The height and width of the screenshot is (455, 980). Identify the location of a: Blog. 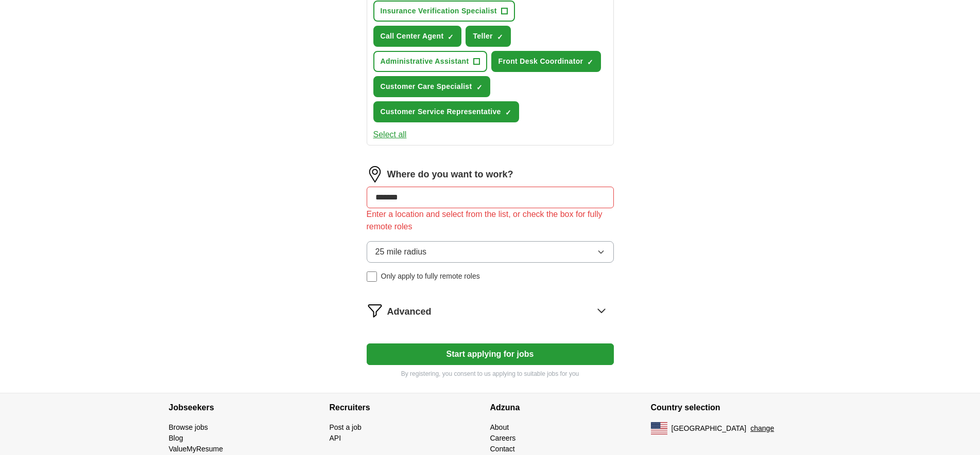
(176, 438).